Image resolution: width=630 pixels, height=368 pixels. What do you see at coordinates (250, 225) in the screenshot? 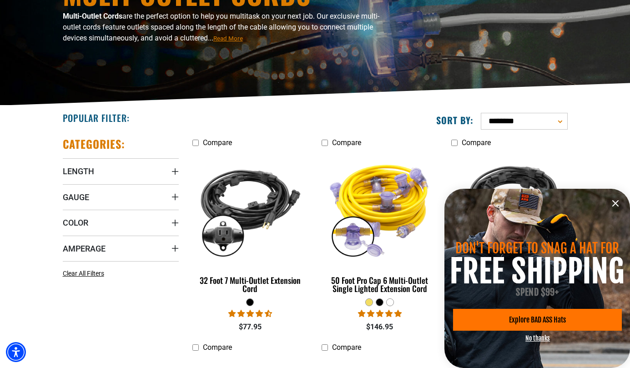
I see `a: black 32 Foot 7 Multi-Outlet Extension Cord` at bounding box center [250, 225].